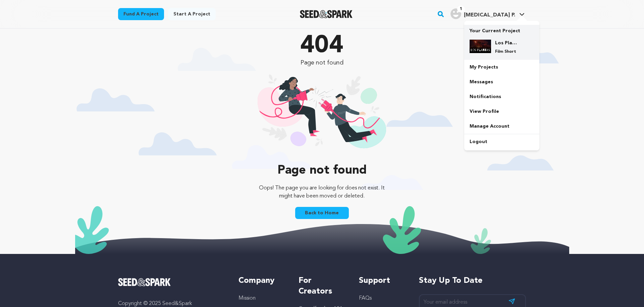  What do you see at coordinates (488, 13) in the screenshot?
I see `a: Pink-Eye P.'s Profile` at bounding box center [488, 13].